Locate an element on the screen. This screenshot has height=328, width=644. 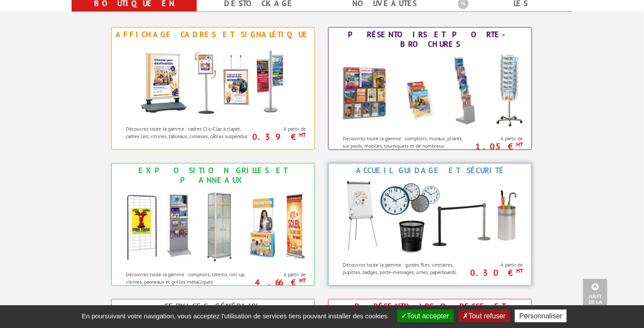
div: Services Généraux is located at coordinates (213, 307).